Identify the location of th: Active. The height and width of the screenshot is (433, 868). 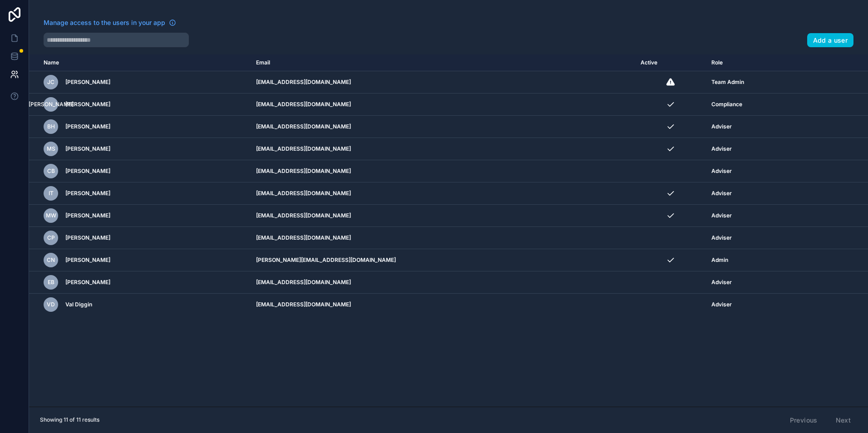
(671, 63).